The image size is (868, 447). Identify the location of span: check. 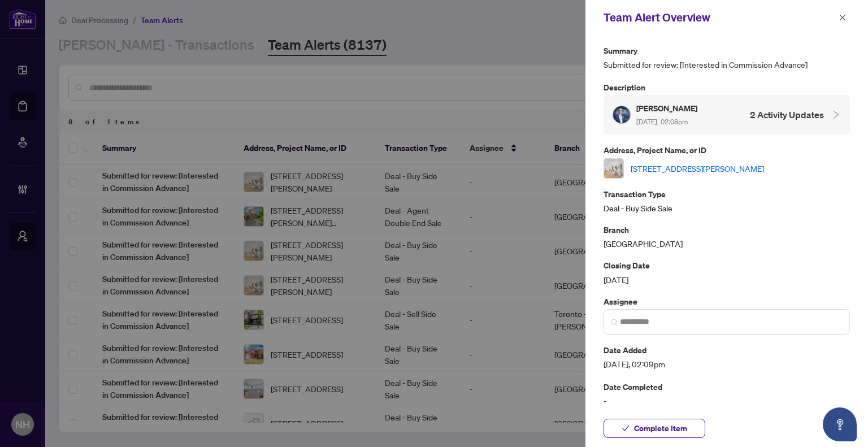
(626, 428).